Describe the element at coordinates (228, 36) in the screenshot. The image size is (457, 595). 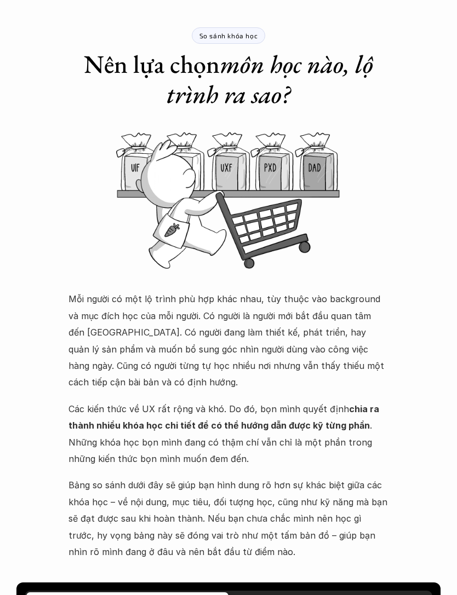
I see `p: So sánh khóa học` at that location.